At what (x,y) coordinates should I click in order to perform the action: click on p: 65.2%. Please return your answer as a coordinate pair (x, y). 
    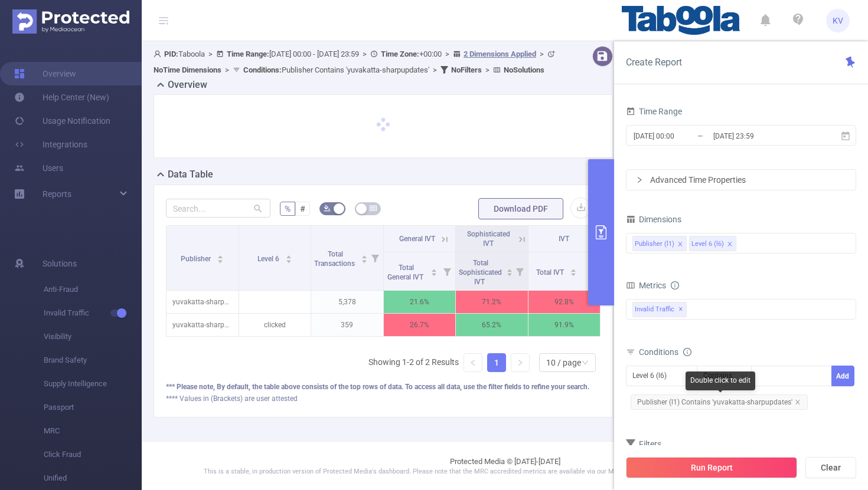
    Looking at the image, I should click on (491, 325).